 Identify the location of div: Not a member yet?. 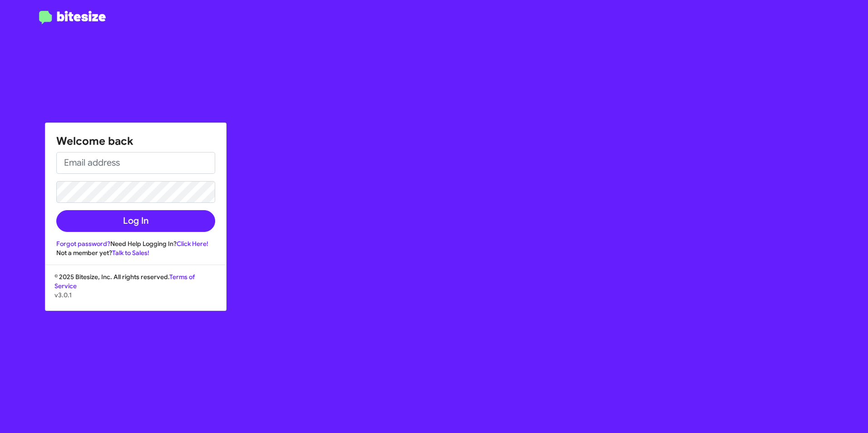
(136, 253).